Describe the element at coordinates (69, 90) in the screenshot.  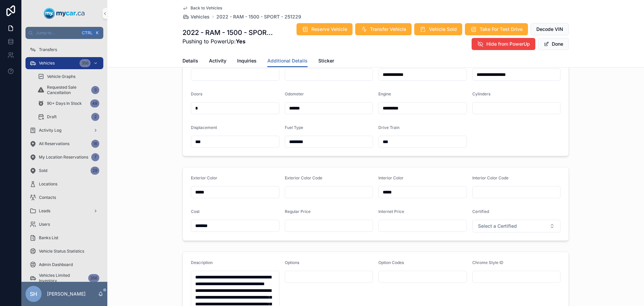
I see `a: Requested Sale Cancellation3` at that location.